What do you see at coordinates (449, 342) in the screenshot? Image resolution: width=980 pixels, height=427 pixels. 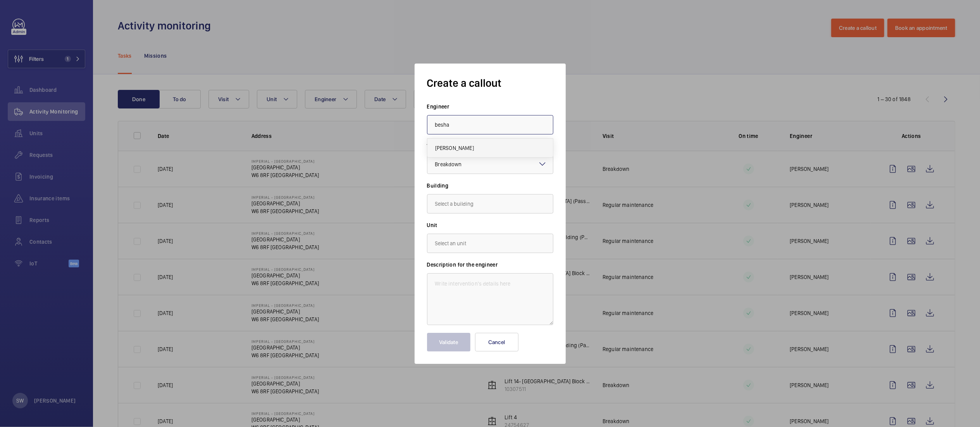 I see `button: Validate` at bounding box center [449, 342].